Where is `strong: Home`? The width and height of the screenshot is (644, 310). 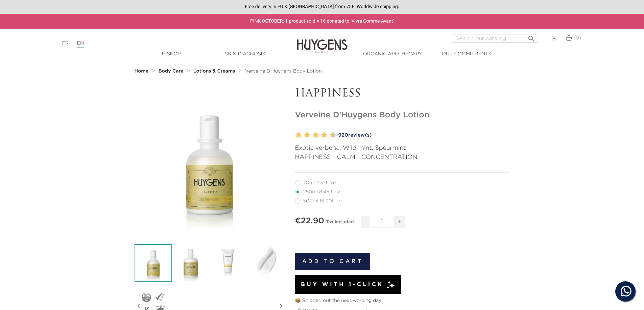
strong: Home is located at coordinates (141, 72).